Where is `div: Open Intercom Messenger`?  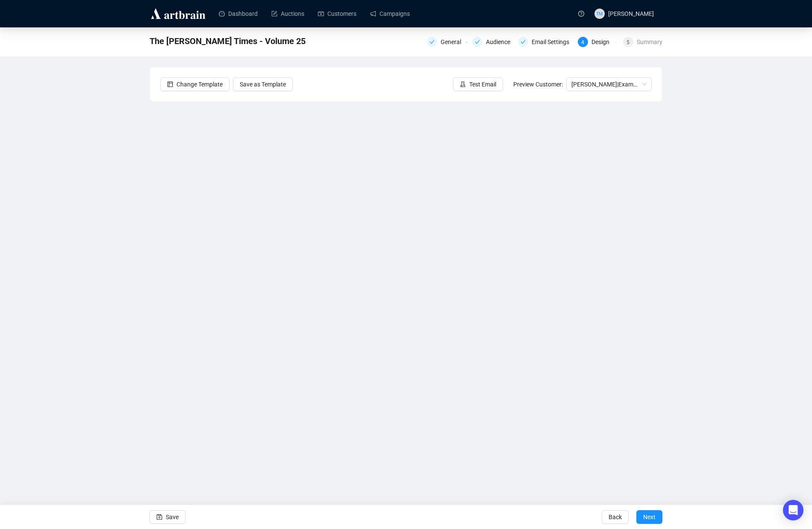
div: Open Intercom Messenger is located at coordinates (794, 510).